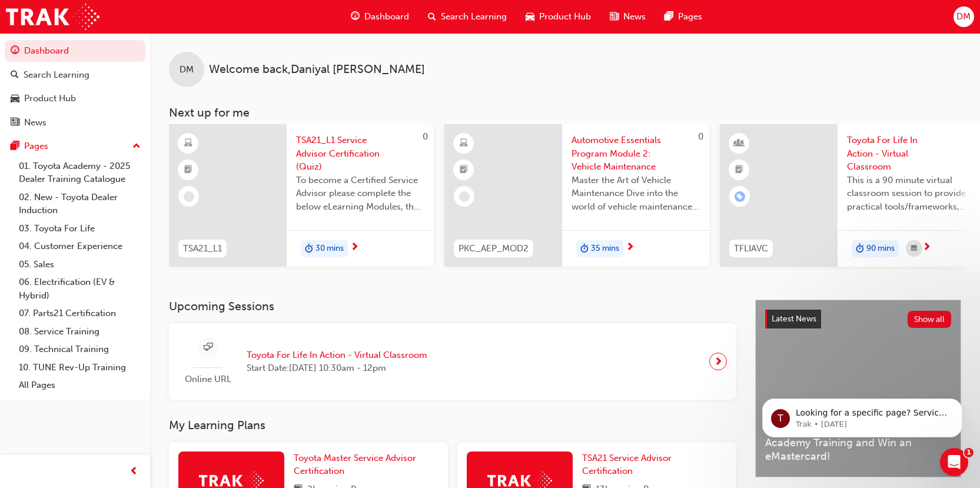 This screenshot has width=980, height=488. I want to click on span: Latest News, so click(794, 318).